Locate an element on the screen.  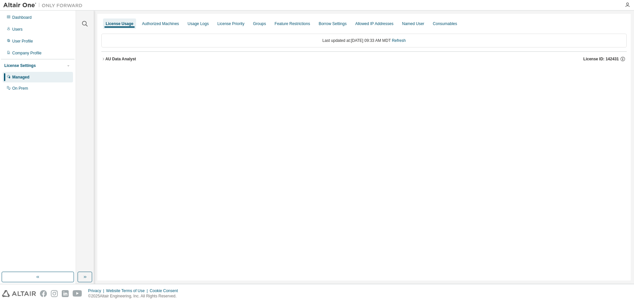
img: facebook.svg is located at coordinates (43, 294).